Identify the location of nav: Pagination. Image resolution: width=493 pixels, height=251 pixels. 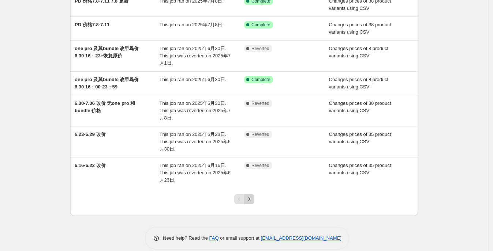
(244, 199).